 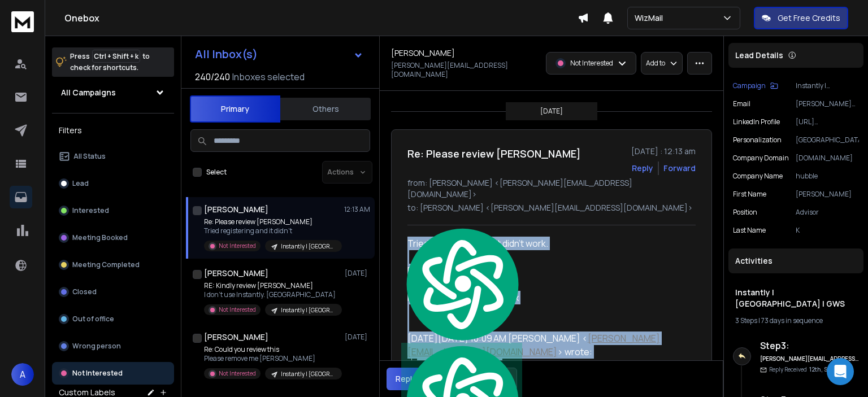 I want to click on h3: Inboxes selected, so click(x=269, y=77).